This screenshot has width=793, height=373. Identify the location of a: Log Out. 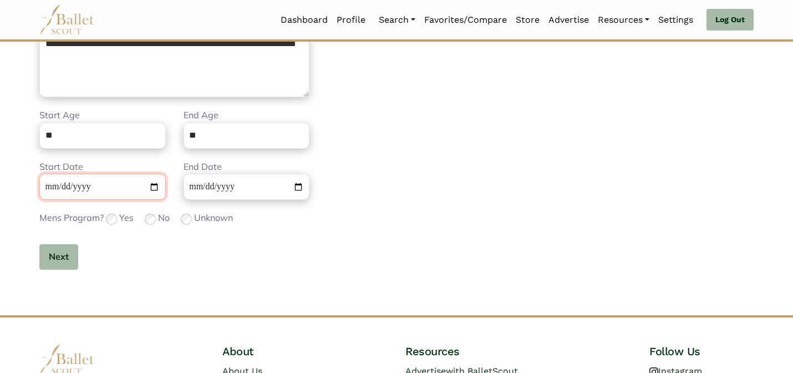
(730, 20).